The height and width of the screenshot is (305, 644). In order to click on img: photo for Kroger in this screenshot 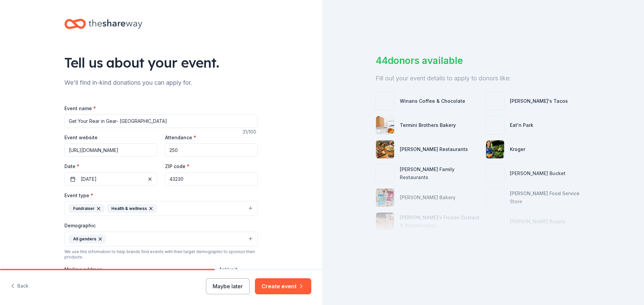, I will do `click(495, 149)`.